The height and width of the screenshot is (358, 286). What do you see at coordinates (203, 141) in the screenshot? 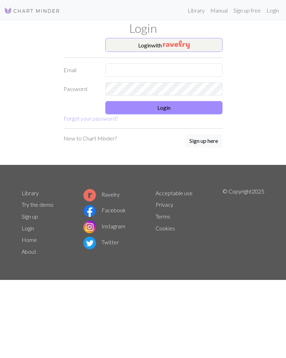
I see `a: Sign up here` at bounding box center [203, 141].